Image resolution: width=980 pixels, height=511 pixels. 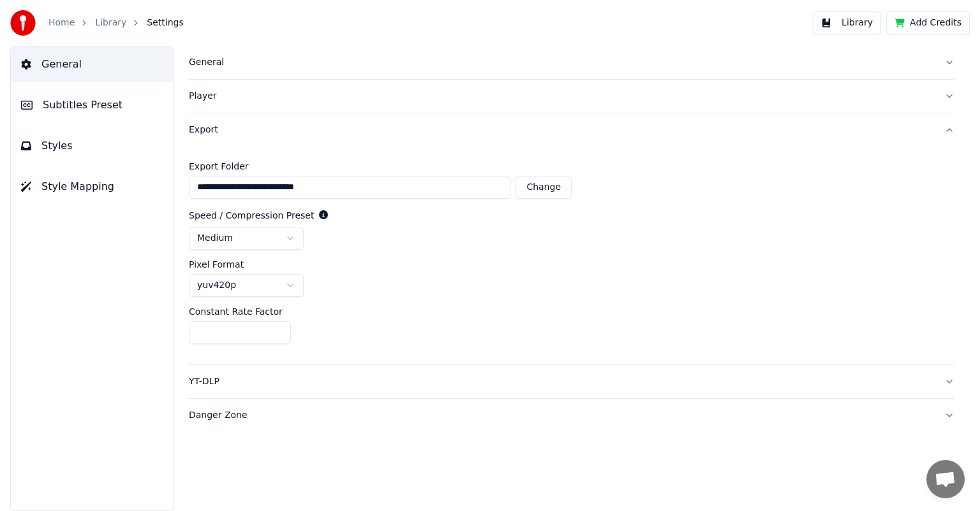 What do you see at coordinates (165, 23) in the screenshot?
I see `span: Settings` at bounding box center [165, 23].